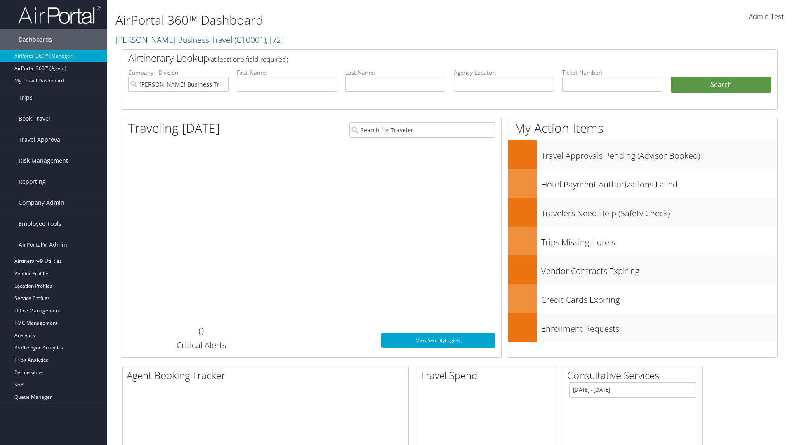 The height and width of the screenshot is (445, 792). Describe the element at coordinates (659, 212) in the screenshot. I see `h3: Travelers Need Help (Safety Check)` at that location.